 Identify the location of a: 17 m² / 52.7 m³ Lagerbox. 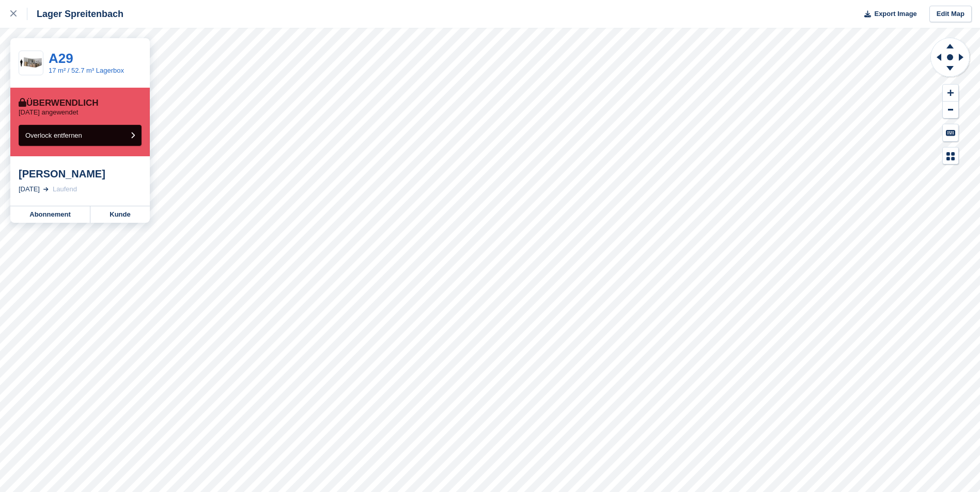
(86, 70).